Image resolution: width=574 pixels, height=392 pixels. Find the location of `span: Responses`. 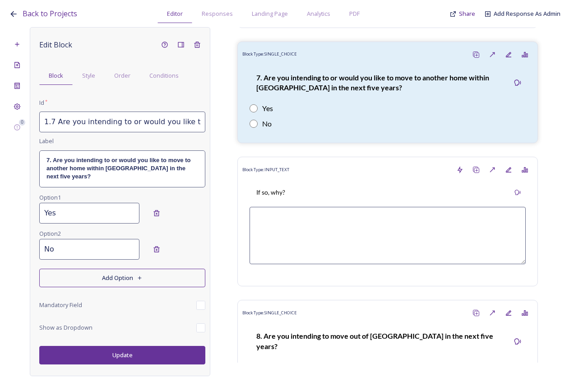

span: Responses is located at coordinates (217, 14).